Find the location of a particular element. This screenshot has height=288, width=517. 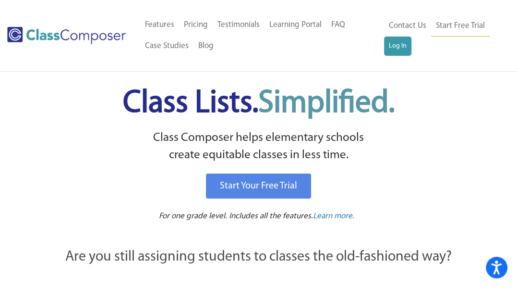

a: Learning Portal is located at coordinates (295, 25).